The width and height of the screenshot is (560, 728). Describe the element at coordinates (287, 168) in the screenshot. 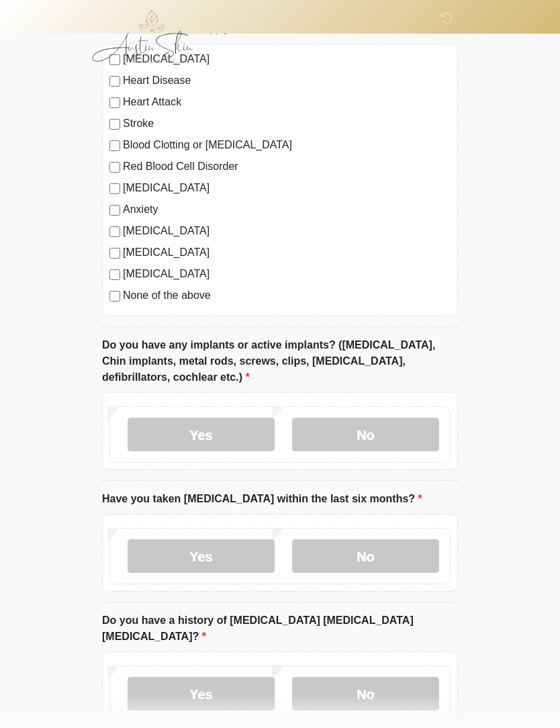

I see `label: Red Blood Cell Disorder` at that location.